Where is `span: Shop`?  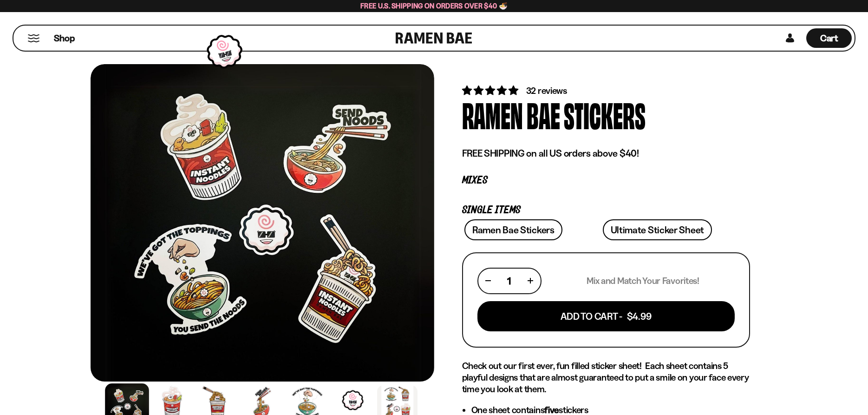
span: Shop is located at coordinates (64, 38).